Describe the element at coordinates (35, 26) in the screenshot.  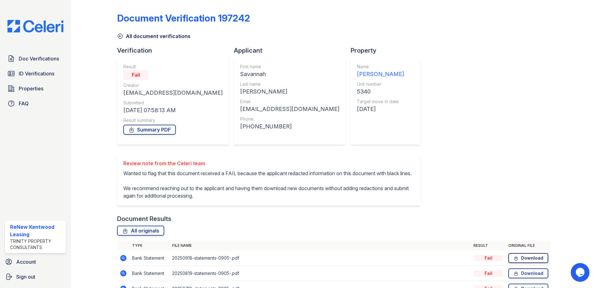
I see `img: CE_Logo_Blue-a8612792a0a2168367f1c8372b55b34899dd931a85d93a1a3d3e32e68fde9ad4.png` at that location.